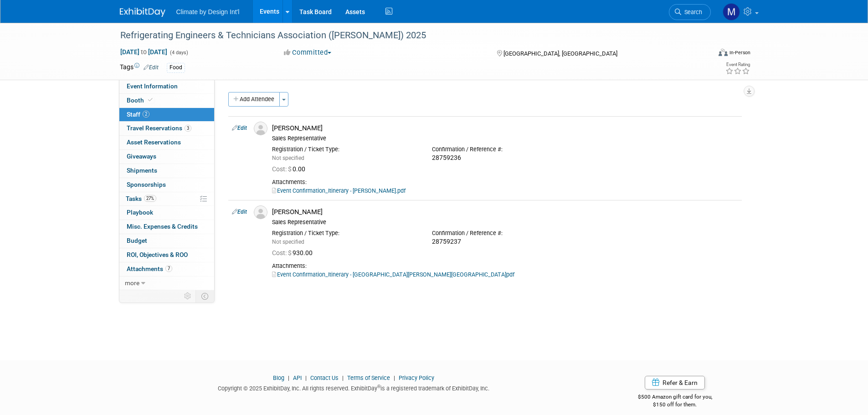 The height and width of the screenshot is (415, 868). Describe the element at coordinates (689, 12) in the screenshot. I see `a: Search` at that location.